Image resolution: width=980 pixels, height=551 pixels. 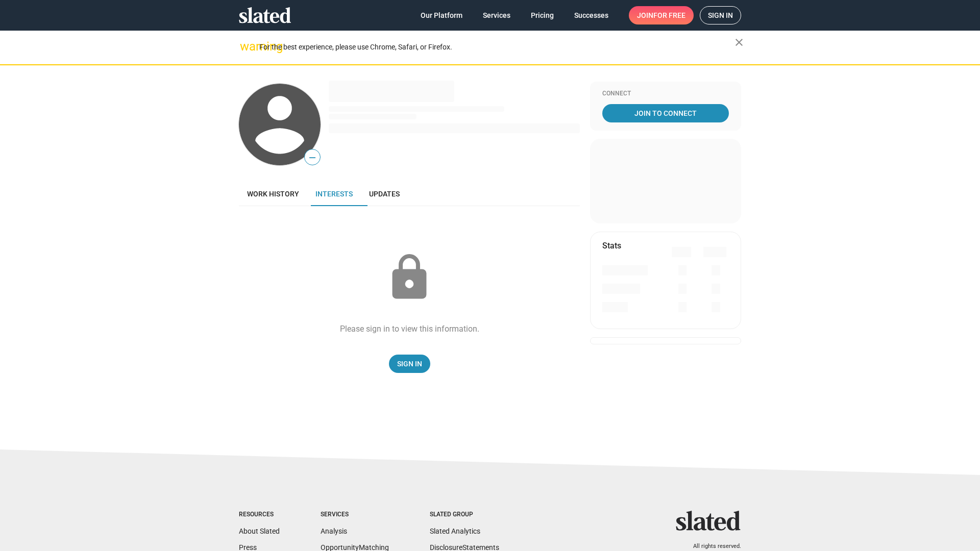 What do you see at coordinates (246, 46) in the screenshot?
I see `mat-icon: warning` at bounding box center [246, 46].